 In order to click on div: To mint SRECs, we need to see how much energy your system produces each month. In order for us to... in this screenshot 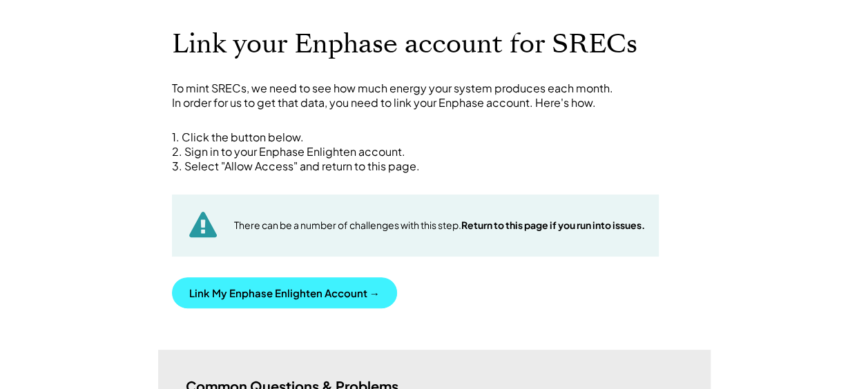, I will do `click(434, 96)`.